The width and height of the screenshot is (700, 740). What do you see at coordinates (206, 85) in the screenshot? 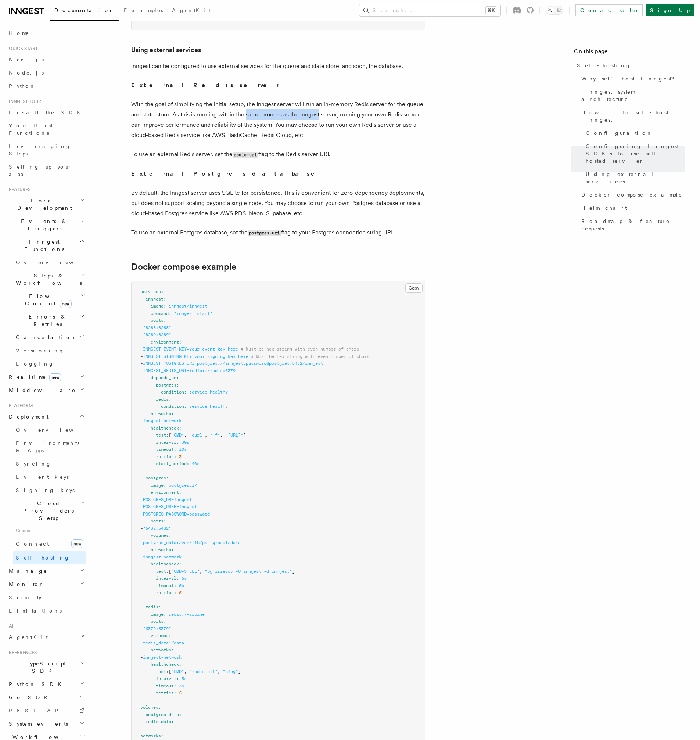
I see `strong: External Redis server` at bounding box center [206, 85].